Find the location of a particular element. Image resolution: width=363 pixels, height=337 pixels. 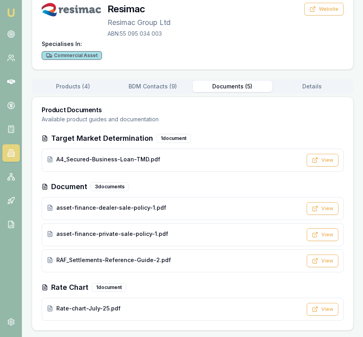

h3: Resimac is located at coordinates (139, 9).